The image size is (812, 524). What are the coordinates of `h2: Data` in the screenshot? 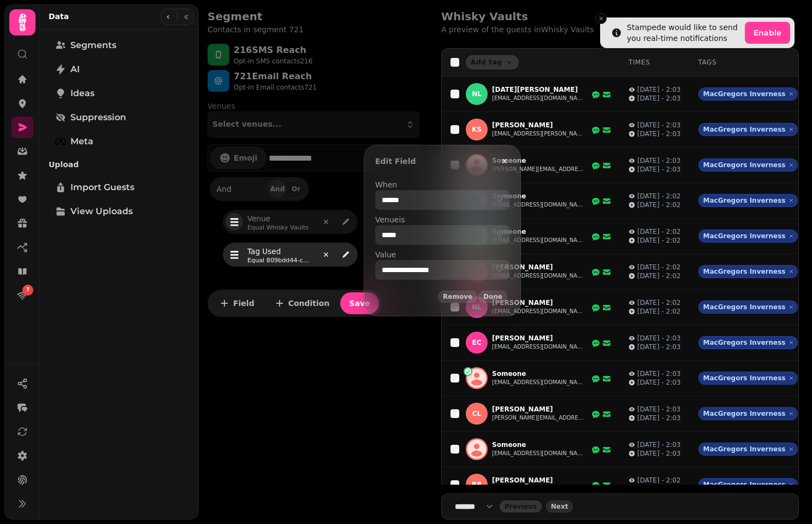 It's located at (59, 16).